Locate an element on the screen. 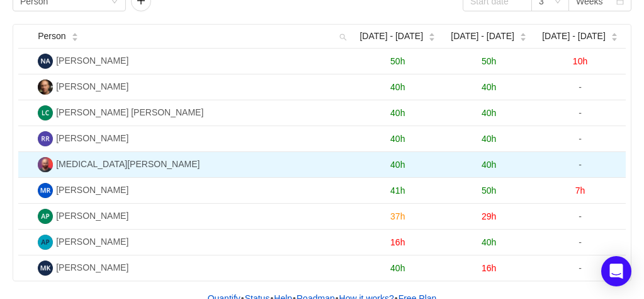 This screenshot has height=299, width=644. span: 10h is located at coordinates (580, 61).